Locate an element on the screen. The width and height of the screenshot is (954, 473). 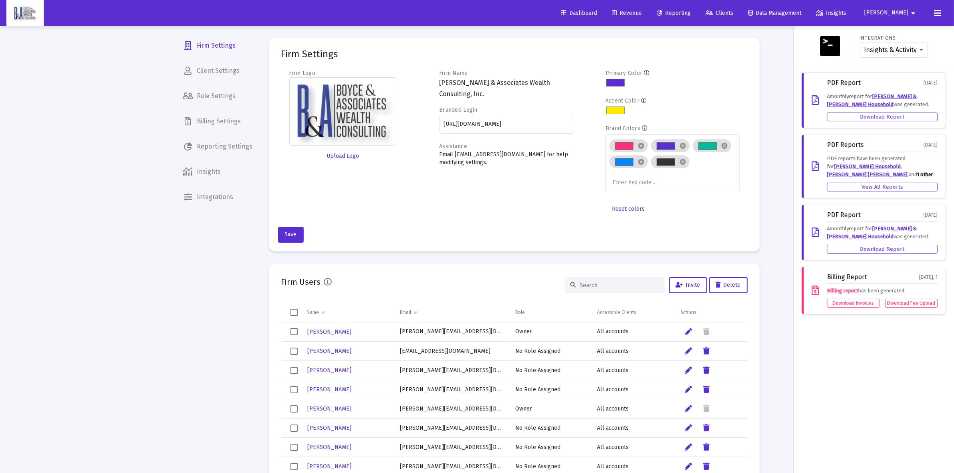
mat-icon: arrow_drop_down is located at coordinates (914, 13).